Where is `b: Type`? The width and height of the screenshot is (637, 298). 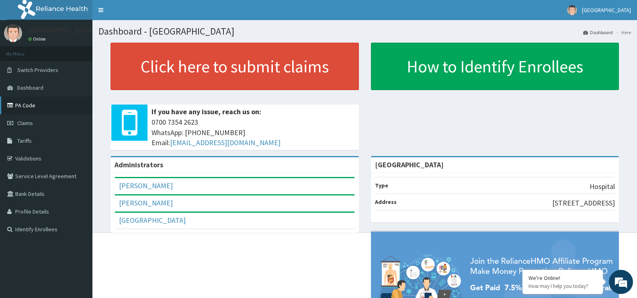
b: Type is located at coordinates (381, 185).